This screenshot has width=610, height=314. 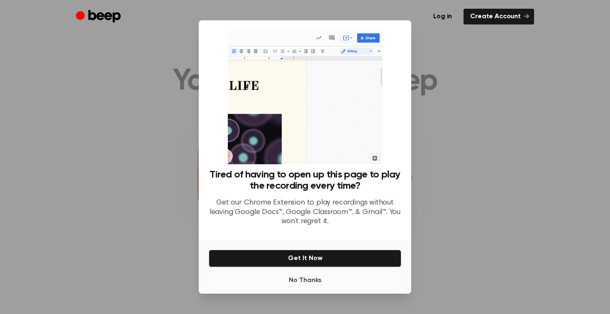 I want to click on a: Create Account, so click(x=498, y=17).